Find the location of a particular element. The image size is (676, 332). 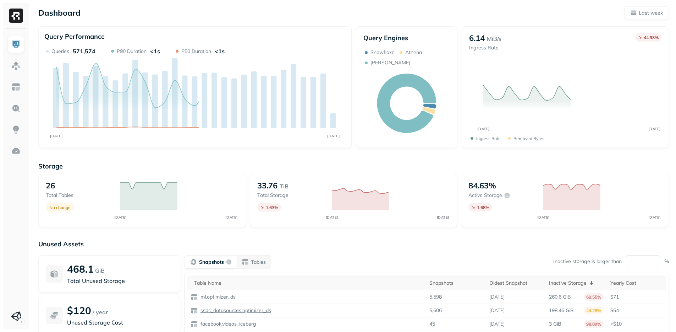

p: $71 is located at coordinates (637, 296).